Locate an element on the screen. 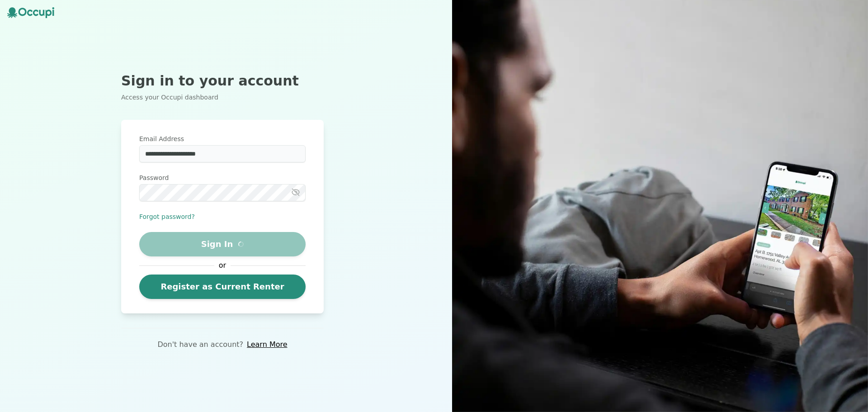 The height and width of the screenshot is (412, 868). a: Learn More is located at coordinates (267, 344).